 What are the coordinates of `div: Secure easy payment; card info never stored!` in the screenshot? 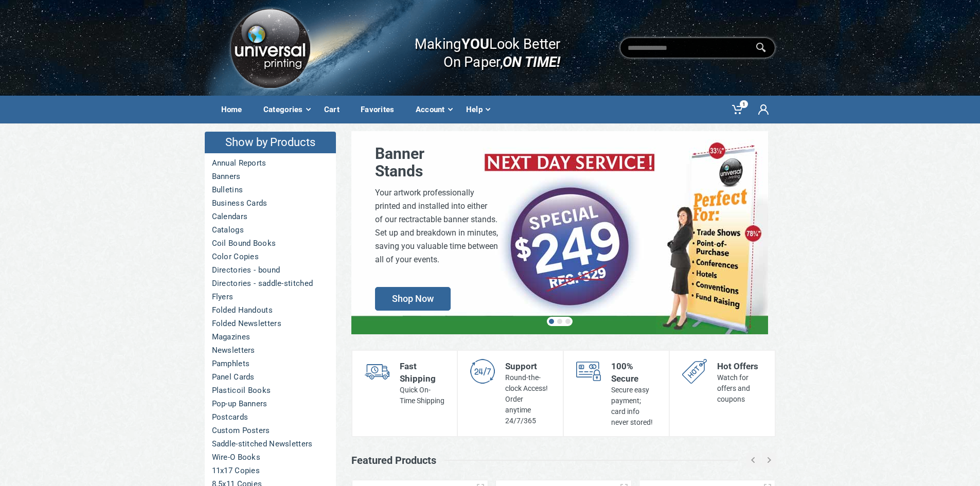 It's located at (633, 406).